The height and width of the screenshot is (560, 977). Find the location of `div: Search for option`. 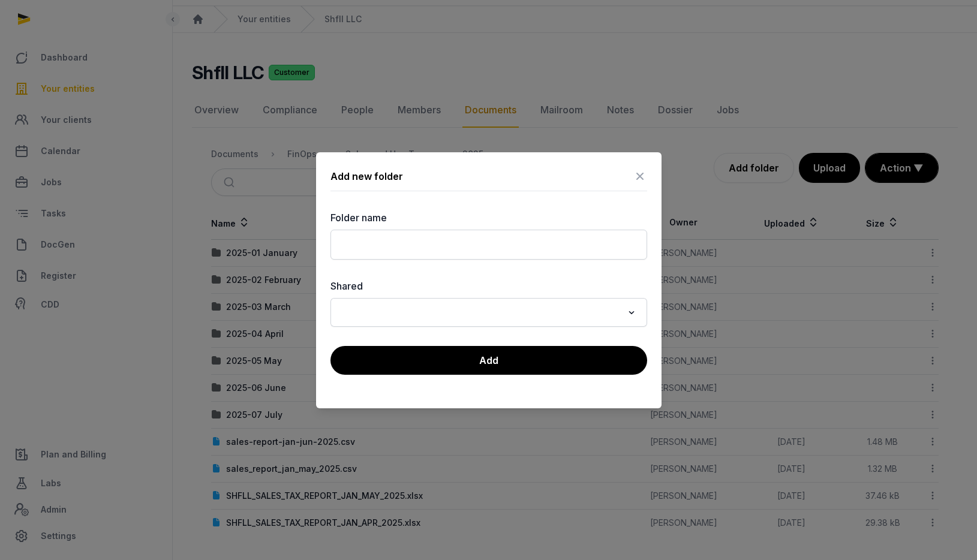

div: Search for option is located at coordinates (489, 312).